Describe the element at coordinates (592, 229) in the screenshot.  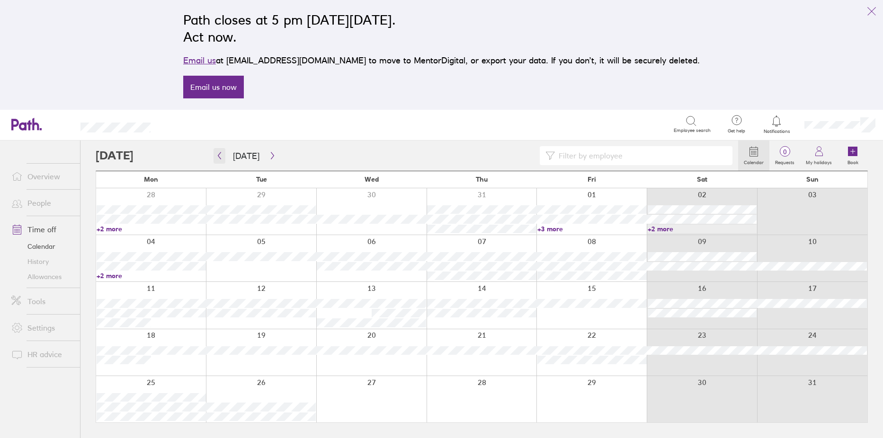
I see `a: +3 more` at that location.